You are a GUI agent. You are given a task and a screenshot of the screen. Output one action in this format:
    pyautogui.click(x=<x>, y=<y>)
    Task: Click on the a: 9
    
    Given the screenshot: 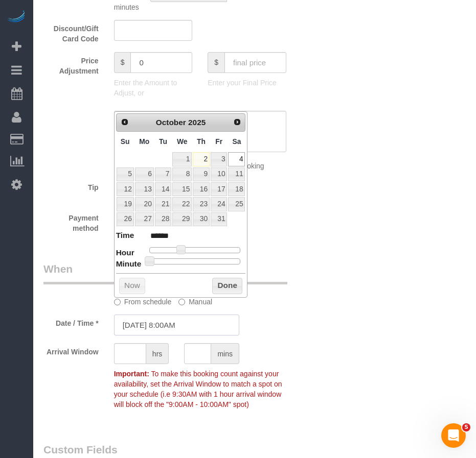 What is the action you would take?
    pyautogui.click(x=201, y=174)
    